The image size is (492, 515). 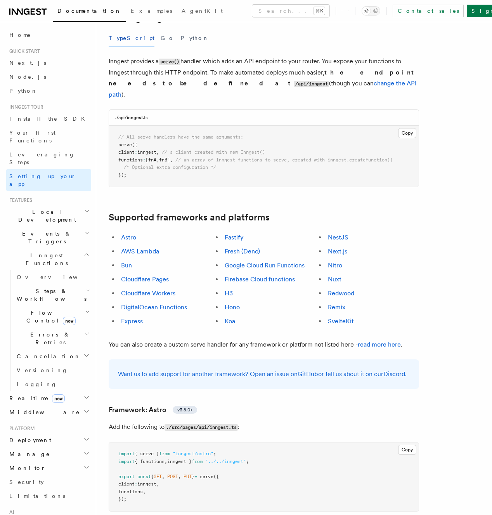 What do you see at coordinates (29, 440) in the screenshot?
I see `span: Deployment` at bounding box center [29, 440].